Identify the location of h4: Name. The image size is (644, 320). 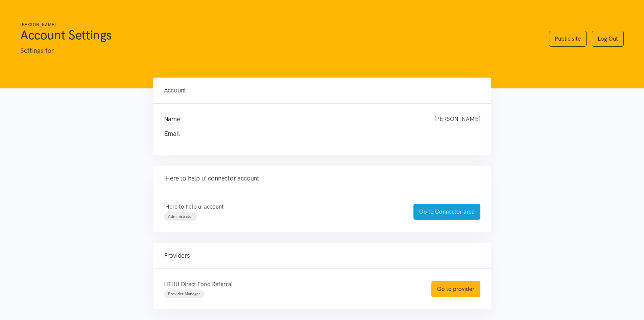
(293, 119).